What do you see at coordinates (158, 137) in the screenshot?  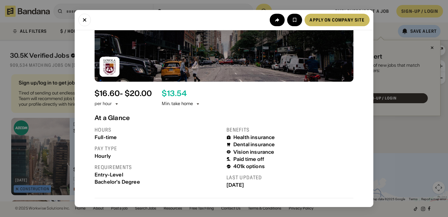 I see `div: Full-time` at bounding box center [158, 137].